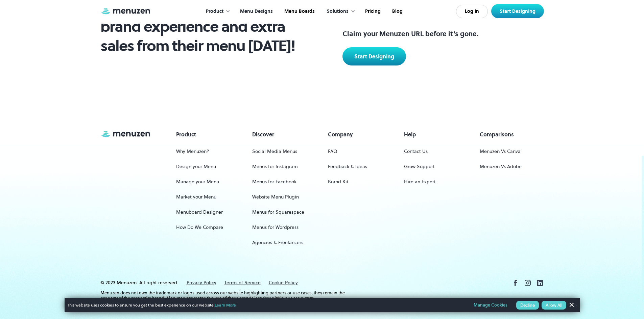  I want to click on a: Menu Boards, so click(299, 12).